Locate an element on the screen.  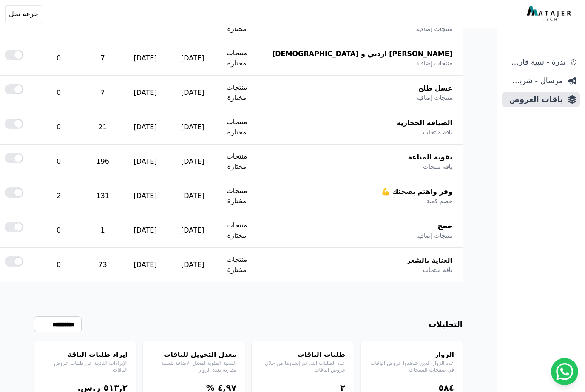
td: 2 is located at coordinates (59, 196).